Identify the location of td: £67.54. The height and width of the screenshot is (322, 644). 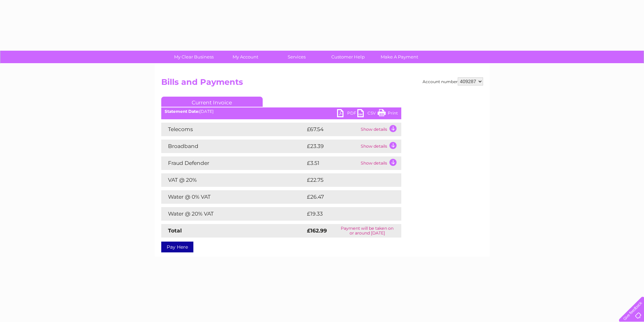
(332, 130).